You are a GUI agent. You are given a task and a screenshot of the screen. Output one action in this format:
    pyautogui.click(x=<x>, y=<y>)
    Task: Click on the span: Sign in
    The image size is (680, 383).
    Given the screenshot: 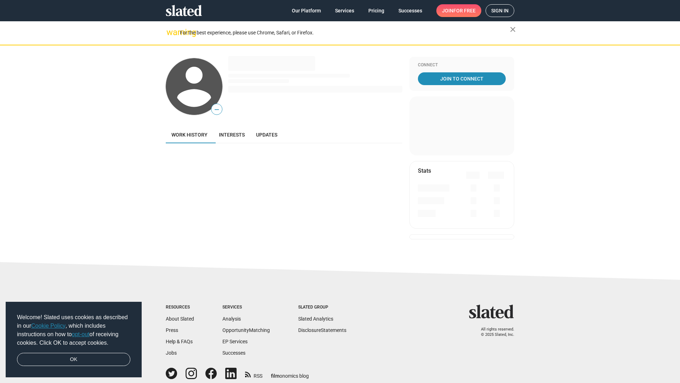 What is the action you would take?
    pyautogui.click(x=500, y=11)
    